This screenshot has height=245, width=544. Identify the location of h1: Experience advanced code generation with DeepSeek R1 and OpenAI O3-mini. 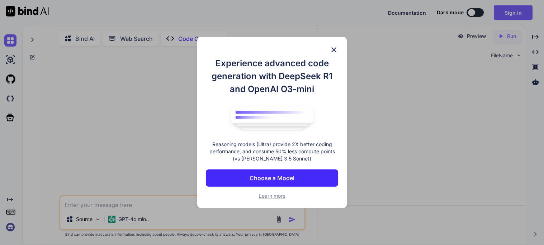
(272, 76).